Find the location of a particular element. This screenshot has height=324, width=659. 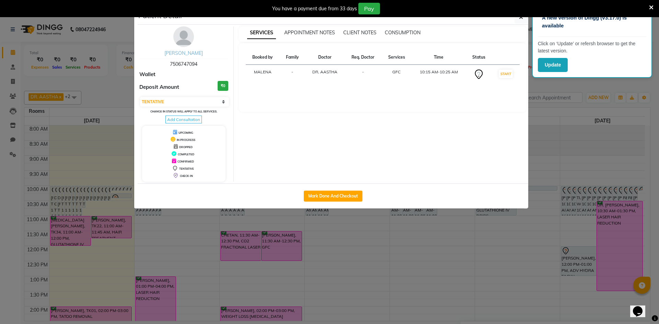

img: avatar is located at coordinates (184, 37).